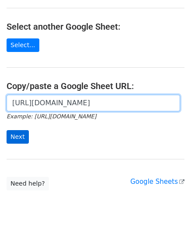 The width and height of the screenshot is (191, 231). What do you see at coordinates (17, 137) in the screenshot?
I see `input: Next` at bounding box center [17, 137].